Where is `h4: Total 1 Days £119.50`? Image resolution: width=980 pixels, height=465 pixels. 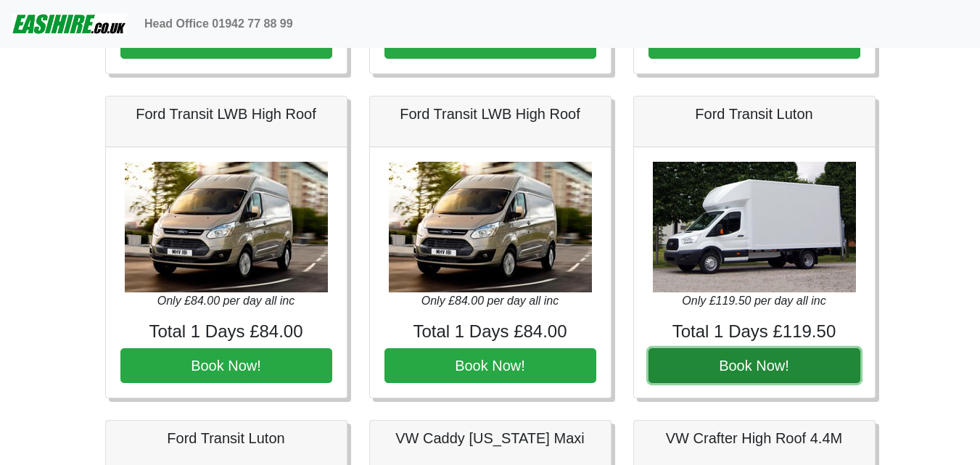
h4: Total 1 Days £119.50 is located at coordinates (754, 332).